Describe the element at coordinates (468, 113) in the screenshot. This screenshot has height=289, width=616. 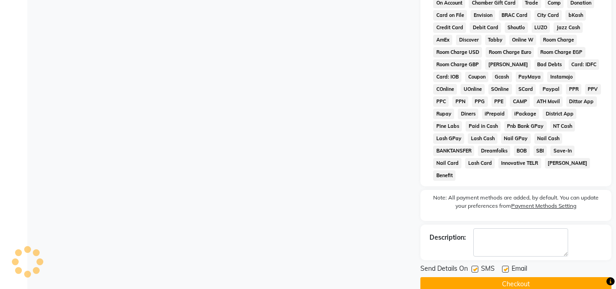
I see `span: Diners` at that location.